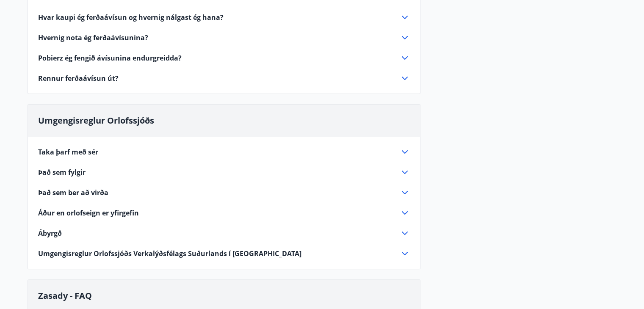 This screenshot has width=644, height=309. I want to click on font: Hvar kaupi ég ferðaávísun og hvernig nálgast ég hana?, so click(130, 18).